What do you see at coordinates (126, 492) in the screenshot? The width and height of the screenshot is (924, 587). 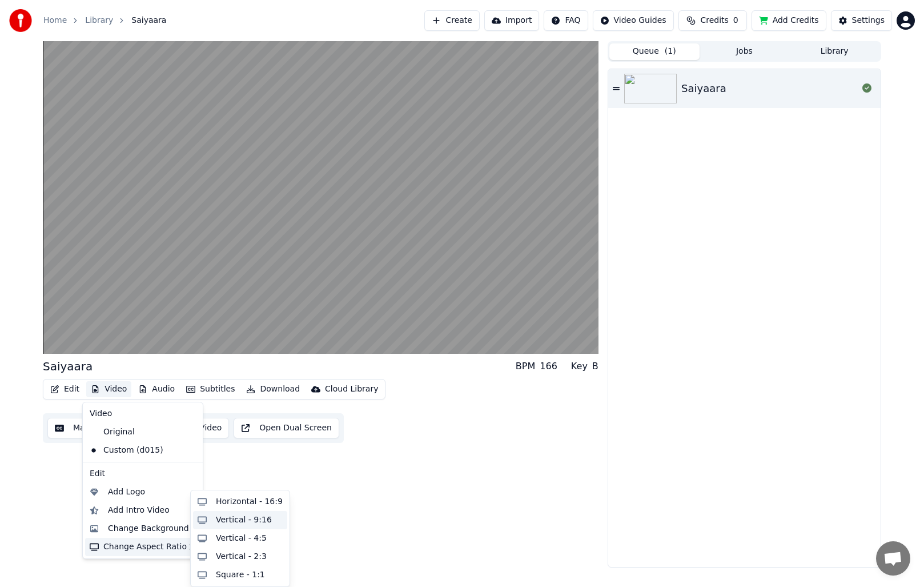 I see `div: Add Logo` at bounding box center [126, 492].